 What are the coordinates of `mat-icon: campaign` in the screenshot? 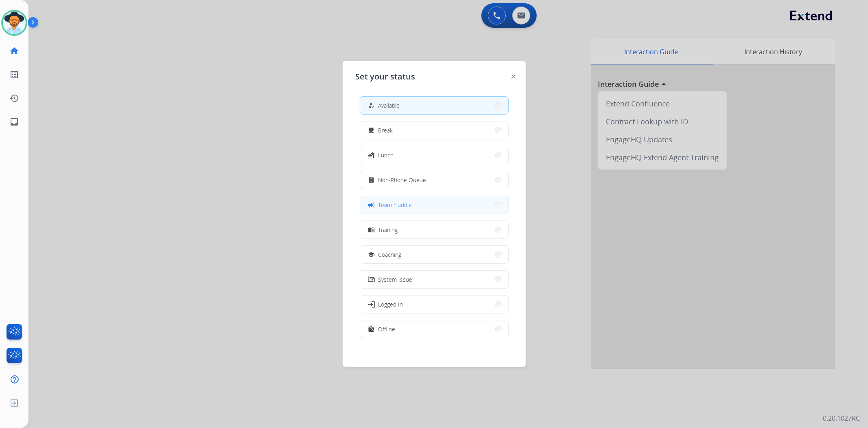 It's located at (371, 204).